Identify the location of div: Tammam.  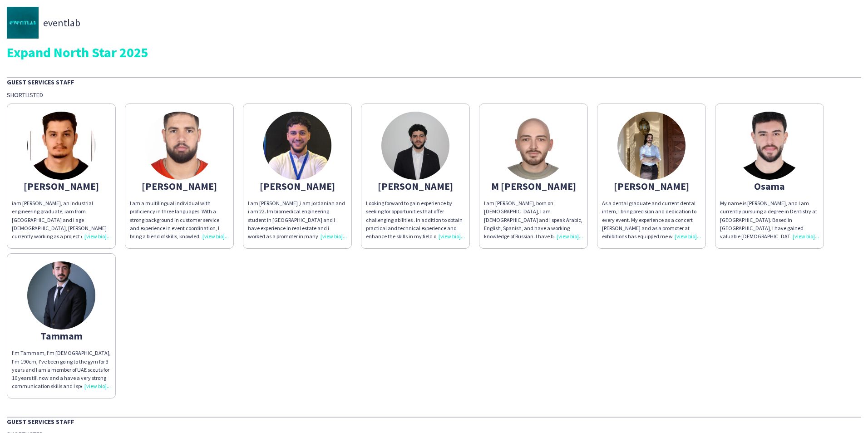
(61, 336).